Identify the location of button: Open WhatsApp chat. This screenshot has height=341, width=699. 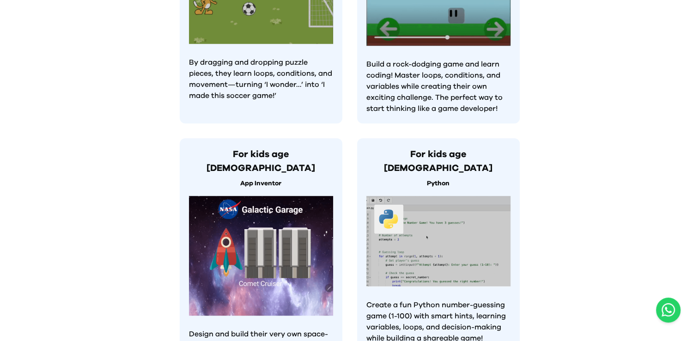
(668, 310).